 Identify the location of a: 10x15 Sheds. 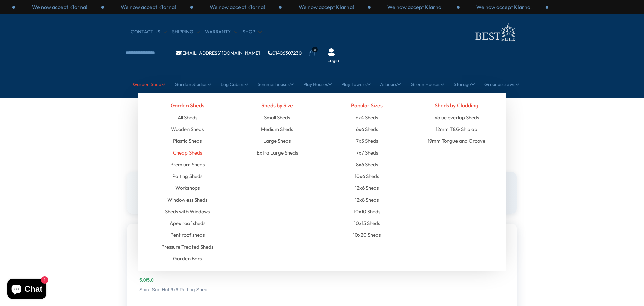
(367, 223).